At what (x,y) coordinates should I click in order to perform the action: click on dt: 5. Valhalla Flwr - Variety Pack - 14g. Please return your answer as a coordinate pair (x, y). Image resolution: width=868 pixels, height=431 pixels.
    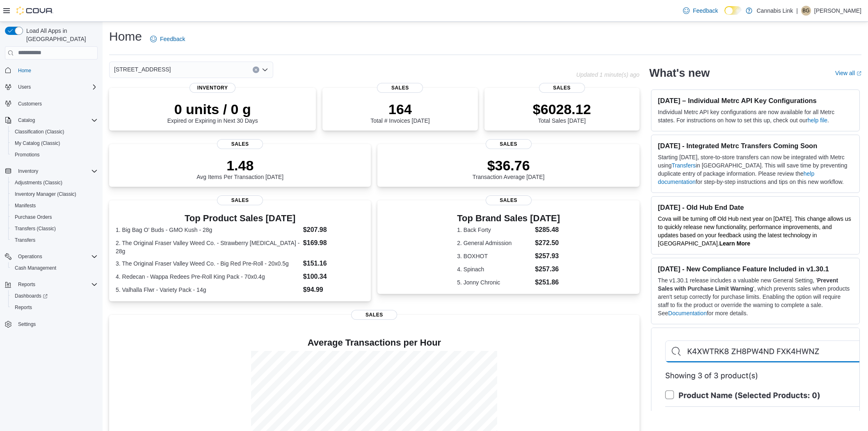
    Looking at the image, I should click on (208, 290).